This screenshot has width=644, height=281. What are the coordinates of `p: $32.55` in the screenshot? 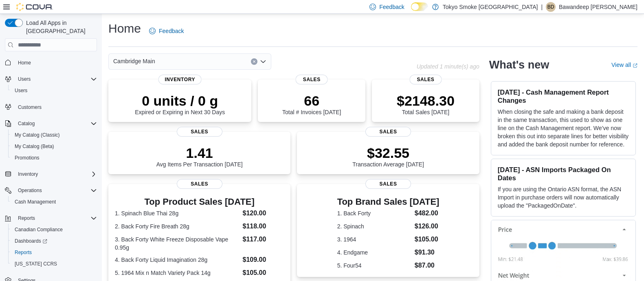 It's located at (388, 153).